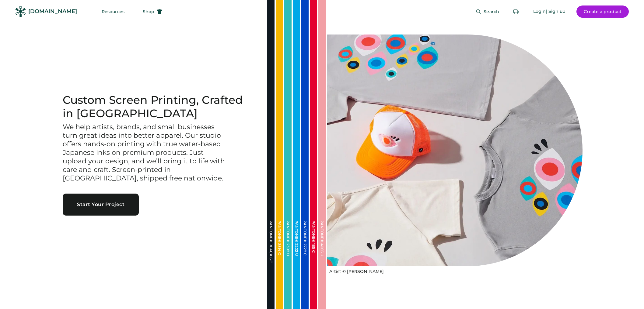 The height and width of the screenshot is (309, 644). What do you see at coordinates (101, 204) in the screenshot?
I see `button: Start Your Project` at bounding box center [101, 204].